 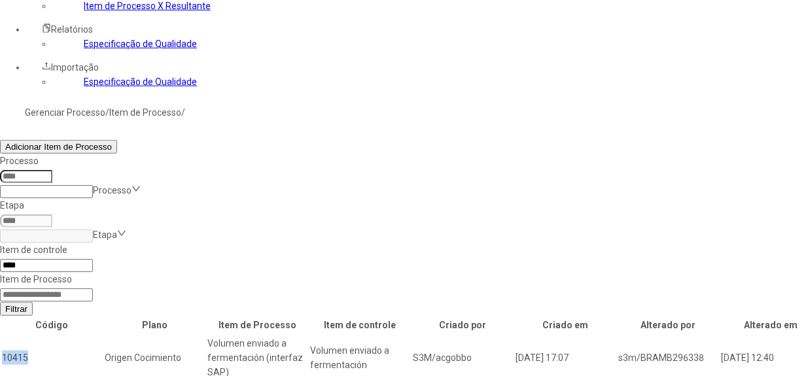 What do you see at coordinates (58, 147) in the screenshot?
I see `span: Adicionar Item de Processo` at bounding box center [58, 147].